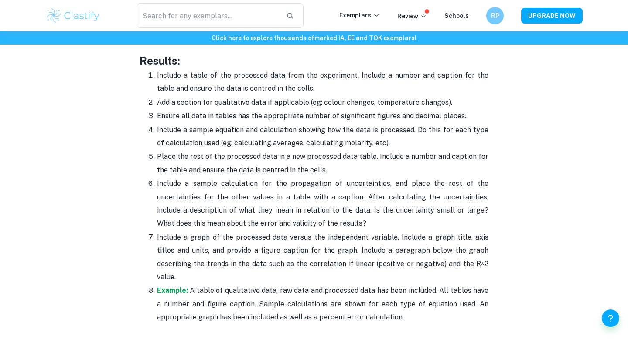 The height and width of the screenshot is (340, 628). Describe the element at coordinates (323, 116) in the screenshot. I see `p: Ensure all data in tables has the appropriate number of significant figures and decimal places.` at that location.